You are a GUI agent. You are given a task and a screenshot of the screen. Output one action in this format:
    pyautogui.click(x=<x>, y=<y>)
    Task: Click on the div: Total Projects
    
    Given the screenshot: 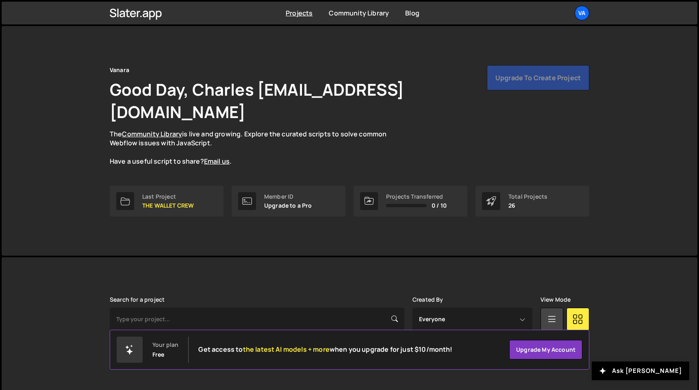 What is the action you would take?
    pyautogui.click(x=528, y=196)
    